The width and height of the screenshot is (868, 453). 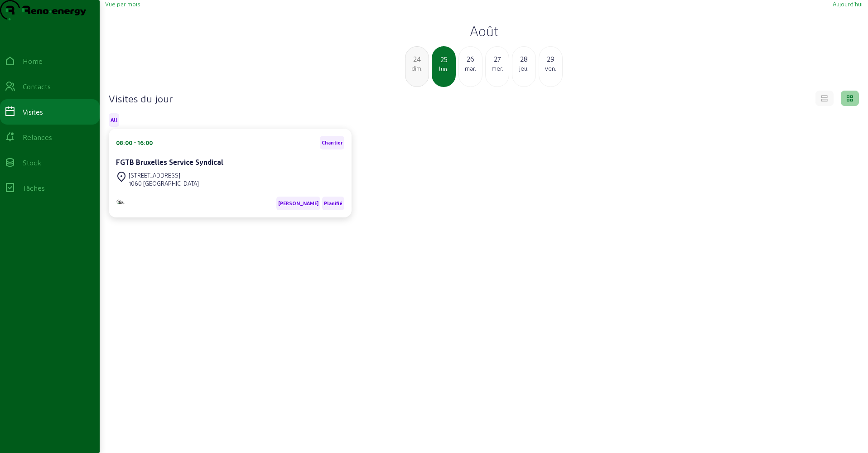 I want to click on div: 29, so click(x=550, y=59).